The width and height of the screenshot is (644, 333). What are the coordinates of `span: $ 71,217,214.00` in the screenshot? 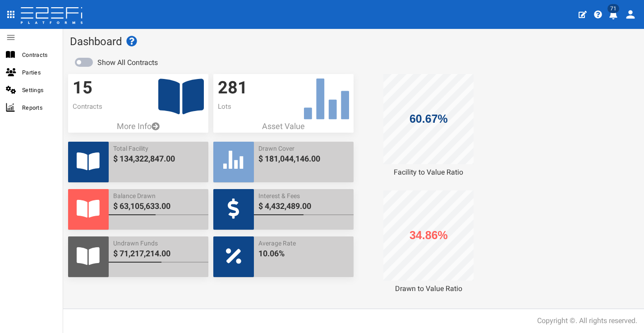 It's located at (158, 254).